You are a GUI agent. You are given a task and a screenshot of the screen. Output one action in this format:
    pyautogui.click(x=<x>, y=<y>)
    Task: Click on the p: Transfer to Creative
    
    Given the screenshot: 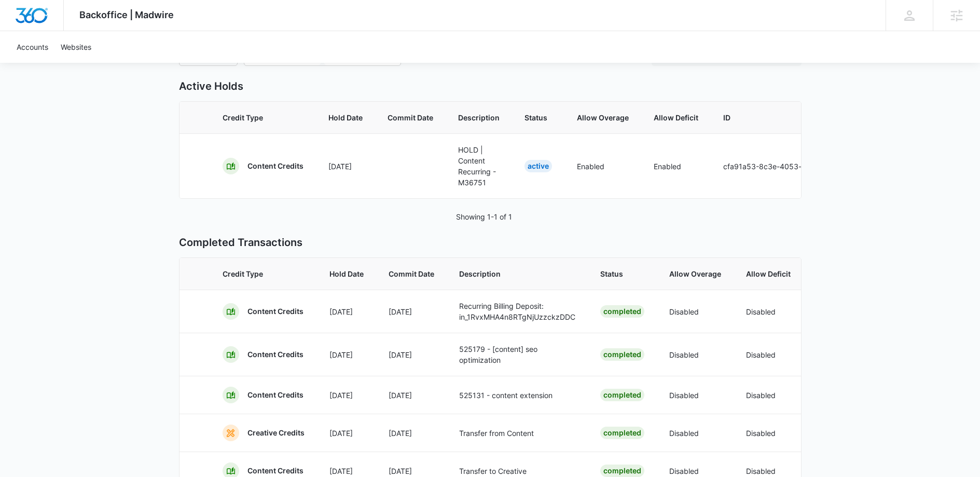 What is the action you would take?
    pyautogui.click(x=517, y=471)
    